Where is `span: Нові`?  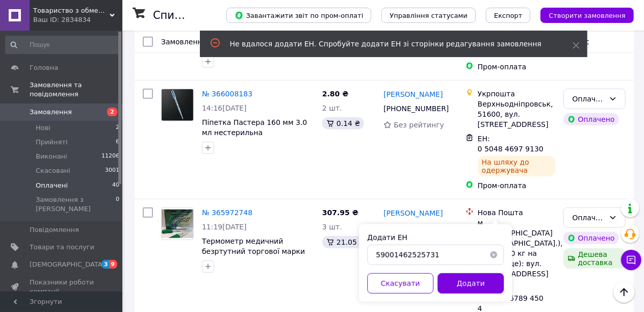 span: Нові is located at coordinates (43, 128).